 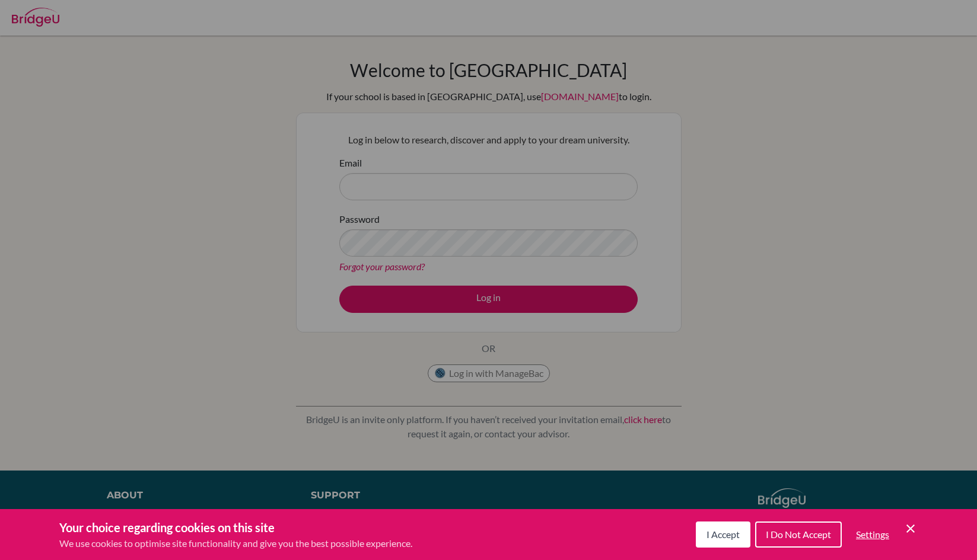 I want to click on button: Save and close, so click(x=911, y=529).